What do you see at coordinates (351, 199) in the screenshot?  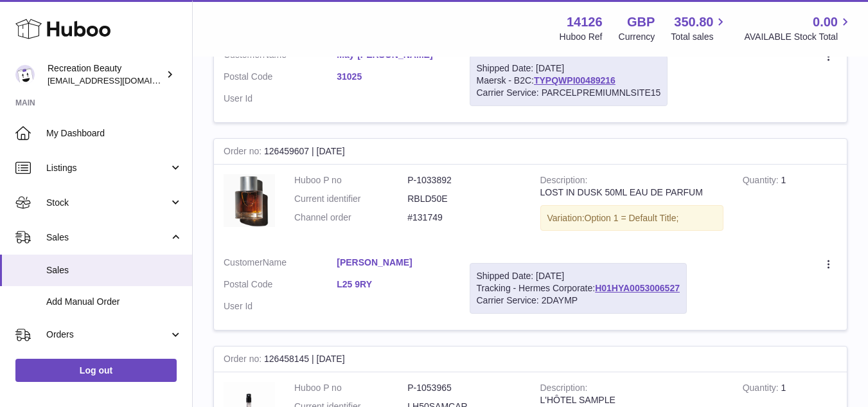 I see `dt: Current identifier` at bounding box center [351, 199].